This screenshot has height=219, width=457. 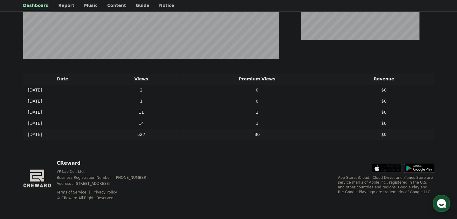 I want to click on th: Views, so click(x=141, y=79).